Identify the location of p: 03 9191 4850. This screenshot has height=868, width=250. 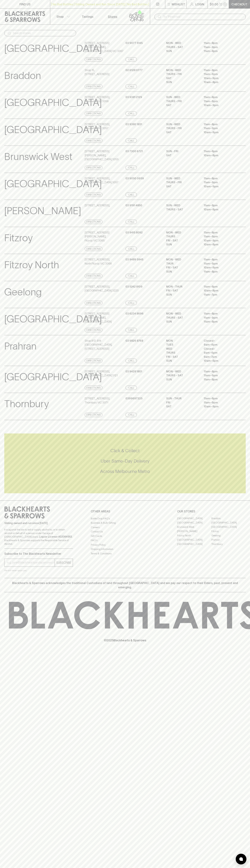
(134, 205).